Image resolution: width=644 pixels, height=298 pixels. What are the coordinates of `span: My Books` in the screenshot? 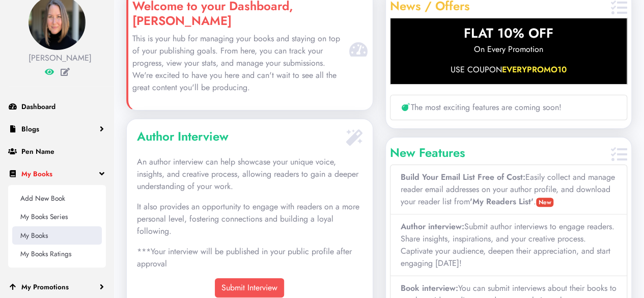 It's located at (37, 174).